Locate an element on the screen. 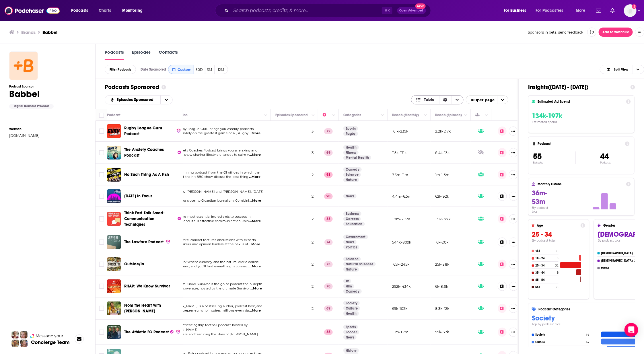 This screenshot has width=644, height=354. p: 90 is located at coordinates (328, 196).